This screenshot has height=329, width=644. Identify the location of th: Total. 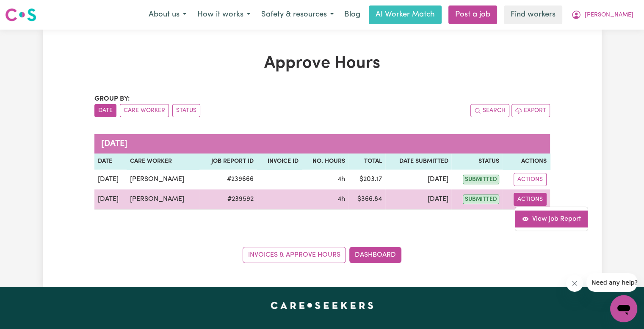
(367, 161).